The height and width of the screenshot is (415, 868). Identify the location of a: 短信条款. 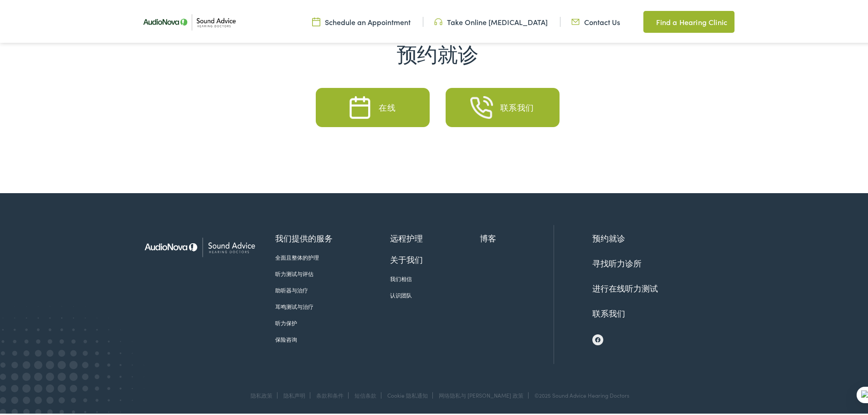
(365, 393).